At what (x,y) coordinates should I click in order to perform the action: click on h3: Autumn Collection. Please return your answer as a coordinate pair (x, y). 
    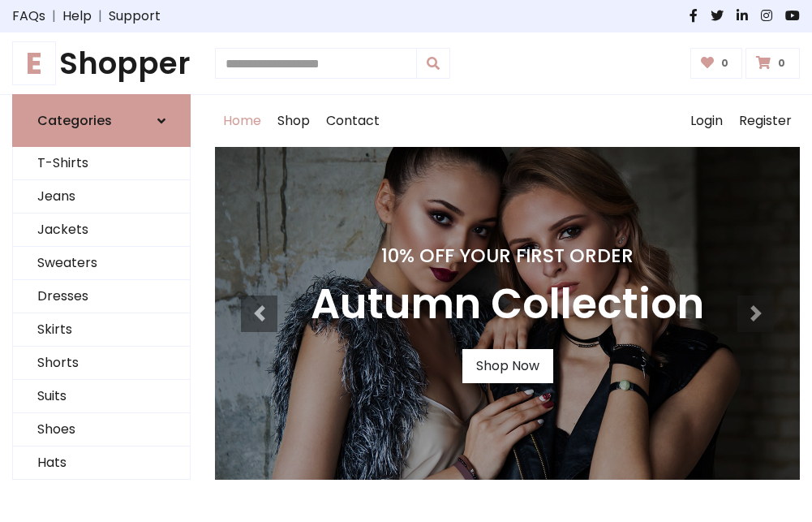
    Looking at the image, I should click on (507, 304).